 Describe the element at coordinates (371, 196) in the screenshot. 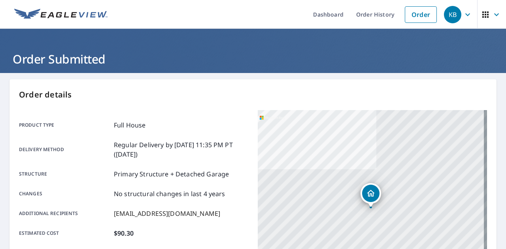

I see `div: Dropped pin, building 1, Residential property, 19 Big Dipper Ln Saint Charles, MO 63304` at that location.